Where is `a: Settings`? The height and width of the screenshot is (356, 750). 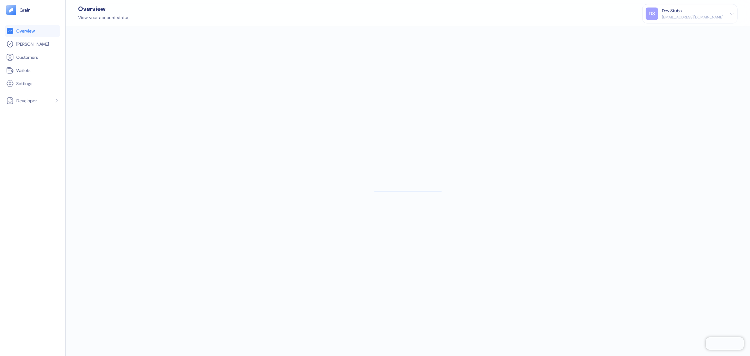
a: Settings is located at coordinates (33, 83).